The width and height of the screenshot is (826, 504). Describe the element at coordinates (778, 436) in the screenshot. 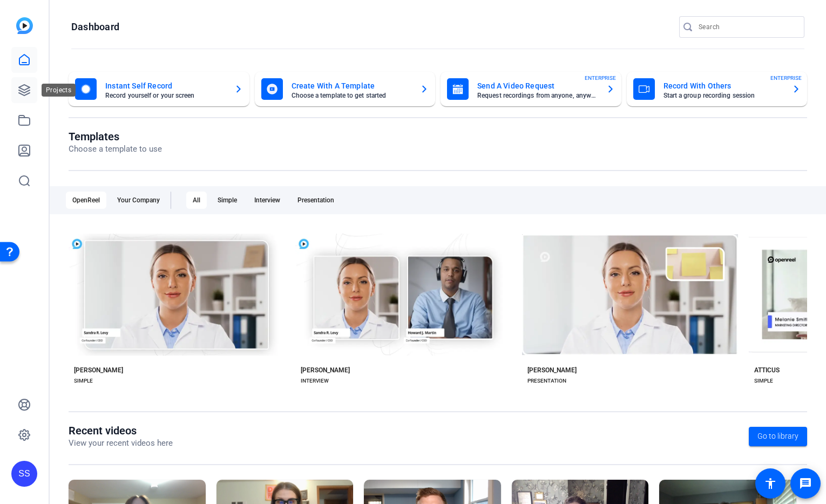

I see `span: Go to library` at that location.